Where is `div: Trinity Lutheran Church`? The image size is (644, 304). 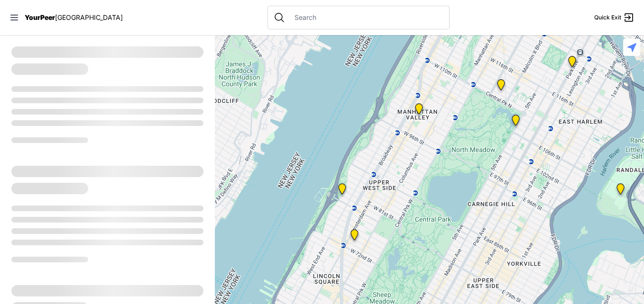
div: Trinity Lutheran Church is located at coordinates (419, 111).